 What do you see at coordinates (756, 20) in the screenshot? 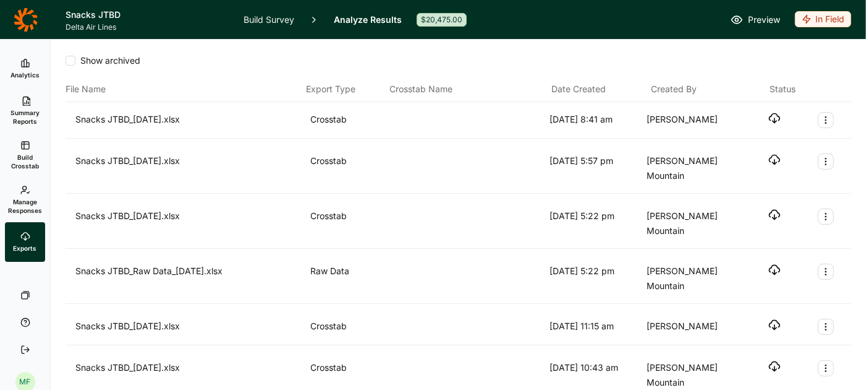
I see `a: Preview` at bounding box center [756, 20].